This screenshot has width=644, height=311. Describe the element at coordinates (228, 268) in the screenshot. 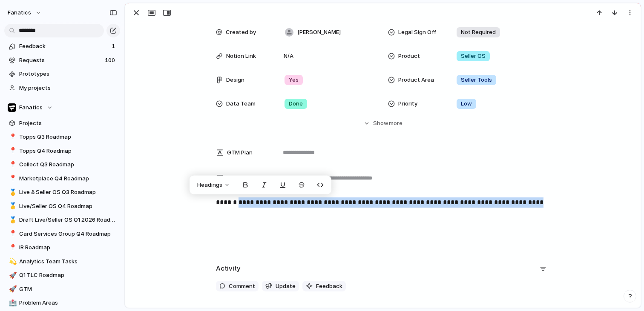

I see `h2: Activity` at that location.